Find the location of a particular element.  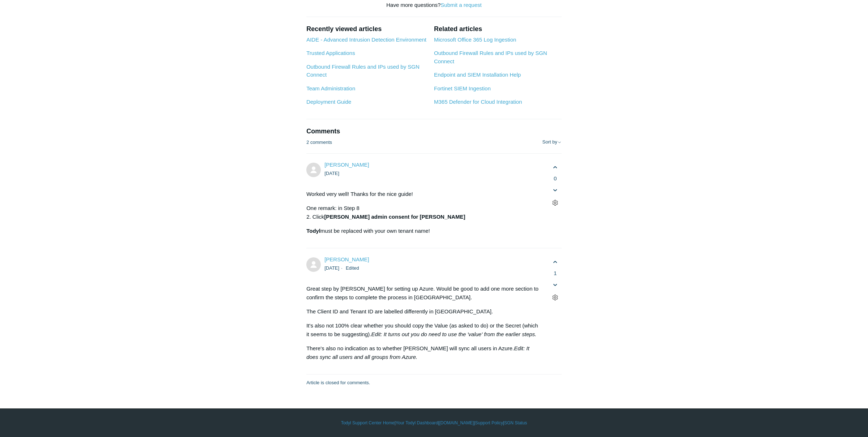

a: M365 Defender for Cloud Integration is located at coordinates (478, 101).